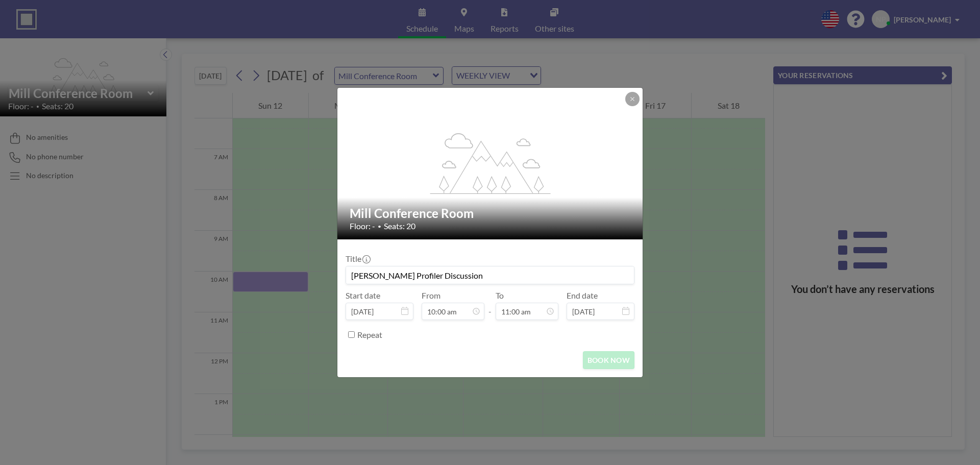 This screenshot has height=465, width=980. I want to click on g: flex-grow: 1.2;, so click(491, 163).